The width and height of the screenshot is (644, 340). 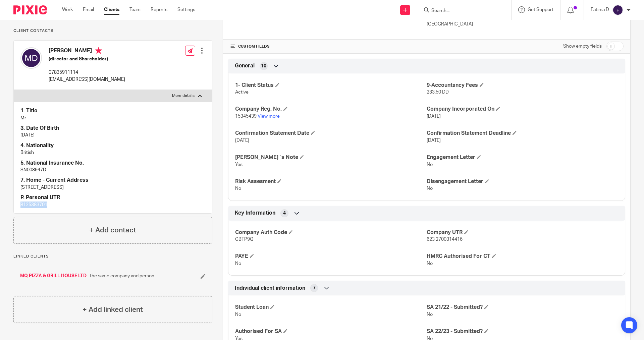 What do you see at coordinates (113, 230) in the screenshot?
I see `h4: + Add contact` at bounding box center [113, 230].